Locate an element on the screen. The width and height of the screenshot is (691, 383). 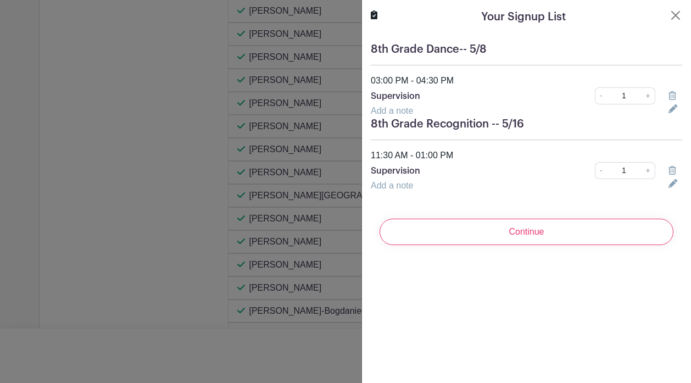
div: 03:00 PM - 04:30 PM is located at coordinates (526, 81).